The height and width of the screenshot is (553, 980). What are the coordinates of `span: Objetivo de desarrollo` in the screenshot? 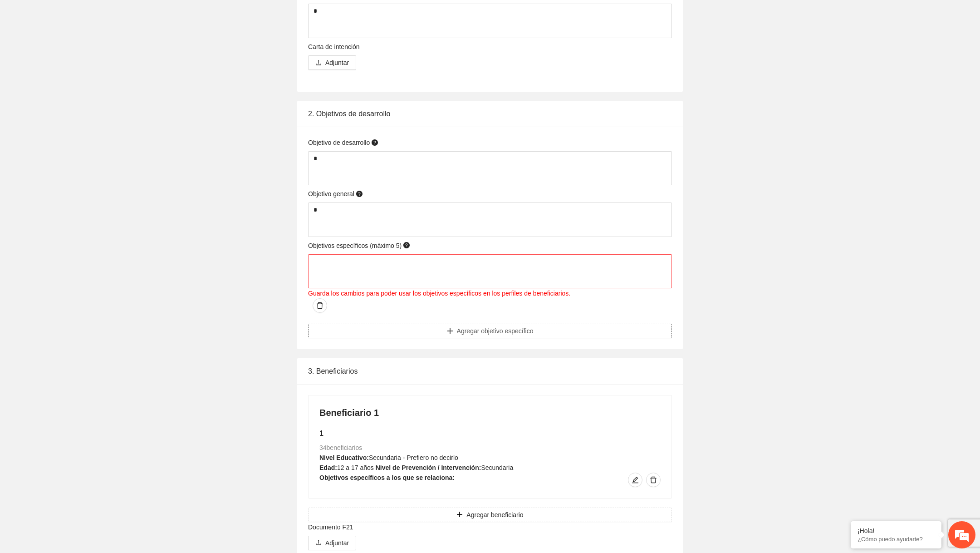 It's located at (344, 142).